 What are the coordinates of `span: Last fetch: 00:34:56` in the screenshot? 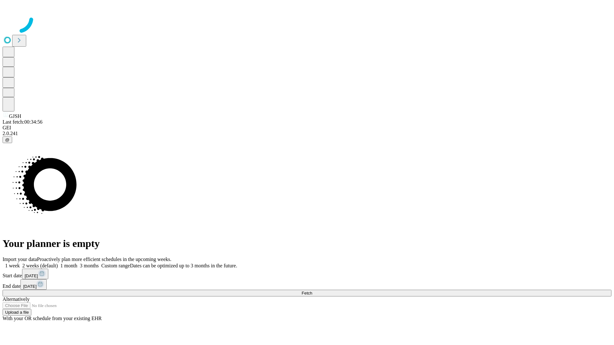 It's located at (22, 122).